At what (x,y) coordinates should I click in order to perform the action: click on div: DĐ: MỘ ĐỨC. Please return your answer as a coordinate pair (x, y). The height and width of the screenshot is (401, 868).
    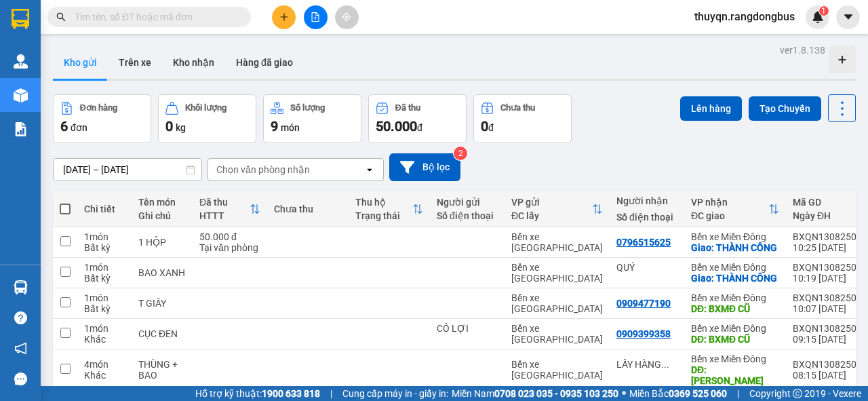
    Looking at the image, I should click on (735, 375).